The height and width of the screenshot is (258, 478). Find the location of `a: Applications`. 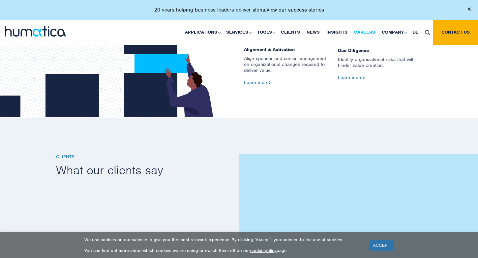

a: Applications is located at coordinates (202, 32).